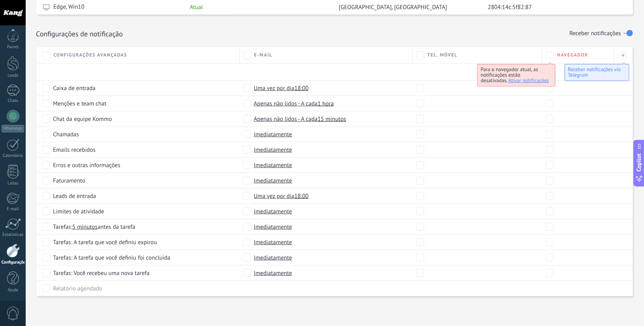 The height and width of the screenshot is (326, 644). What do you see at coordinates (595, 72) in the screenshot?
I see `span: Receber notificações via Telegram` at bounding box center [595, 72].